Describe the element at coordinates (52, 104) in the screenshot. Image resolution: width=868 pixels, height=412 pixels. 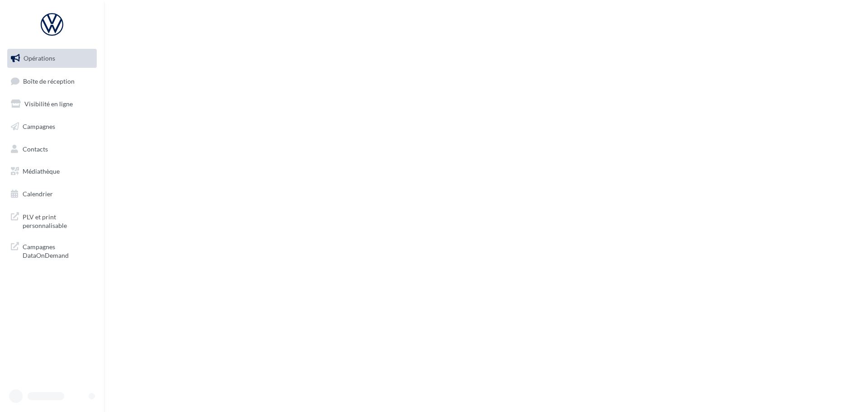
I see `a: Visibilité en ligne` at that location.